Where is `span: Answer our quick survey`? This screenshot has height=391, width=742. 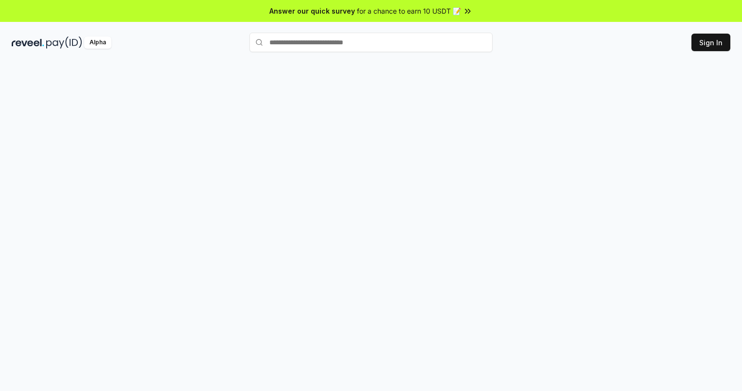 span: Answer our quick survey is located at coordinates (312, 11).